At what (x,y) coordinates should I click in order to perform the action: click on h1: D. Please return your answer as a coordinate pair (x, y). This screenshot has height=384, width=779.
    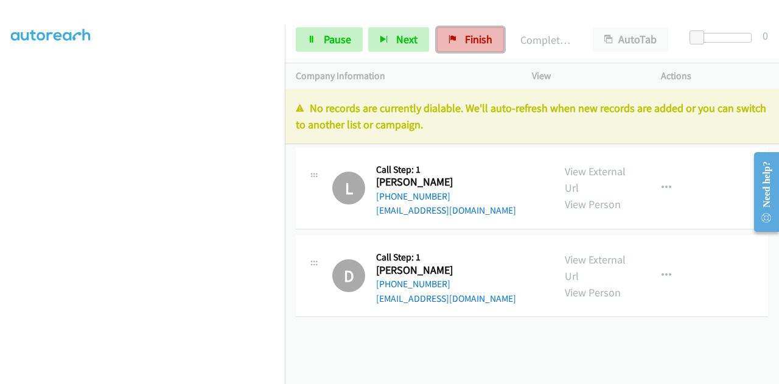
    Looking at the image, I should click on (349, 276).